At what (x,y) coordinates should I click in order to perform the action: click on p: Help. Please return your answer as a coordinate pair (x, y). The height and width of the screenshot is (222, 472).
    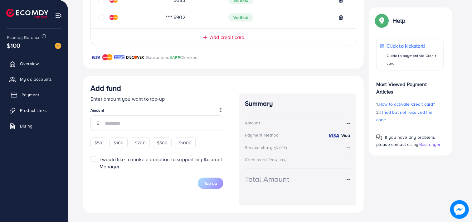
    Looking at the image, I should click on (399, 21).